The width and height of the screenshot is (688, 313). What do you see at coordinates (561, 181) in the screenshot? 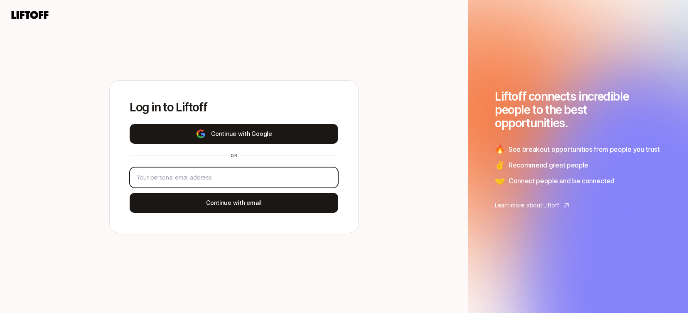
I see `span: Connect people and be connected` at bounding box center [561, 181].